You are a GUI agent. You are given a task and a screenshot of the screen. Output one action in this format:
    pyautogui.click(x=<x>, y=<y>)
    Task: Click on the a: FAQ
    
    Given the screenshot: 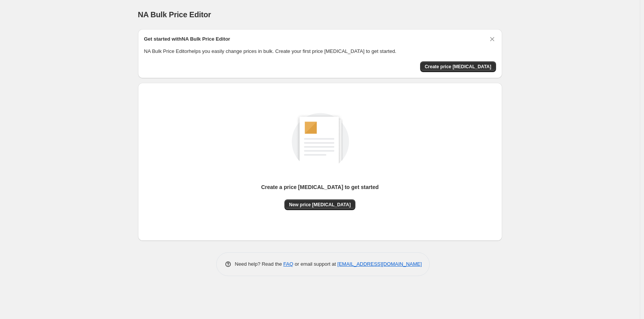 What is the action you would take?
    pyautogui.click(x=288, y=264)
    